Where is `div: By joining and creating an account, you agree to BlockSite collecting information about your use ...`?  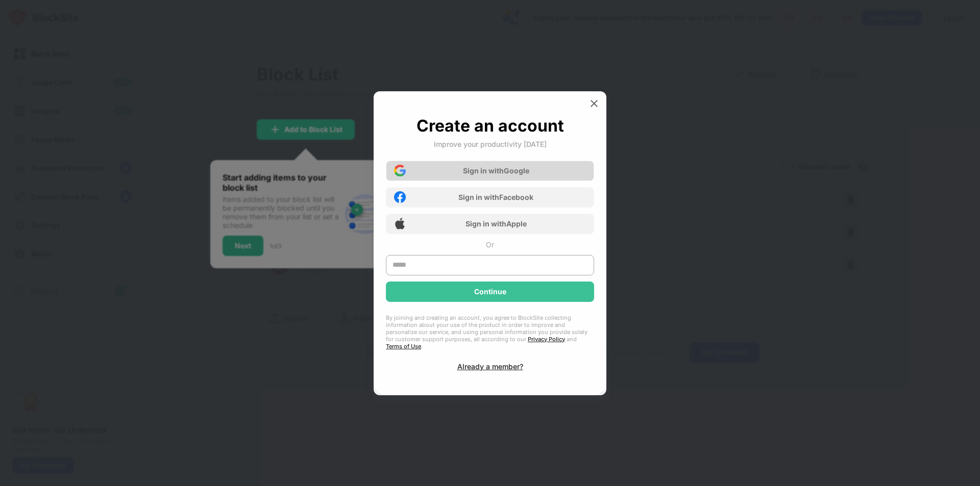 div: By joining and creating an account, you agree to BlockSite collecting information about your use ... is located at coordinates (490, 332).